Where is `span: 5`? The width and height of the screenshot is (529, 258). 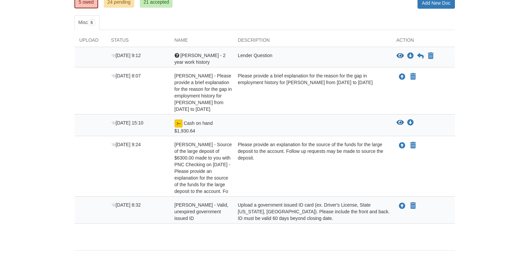 span: 5 is located at coordinates (92, 23).